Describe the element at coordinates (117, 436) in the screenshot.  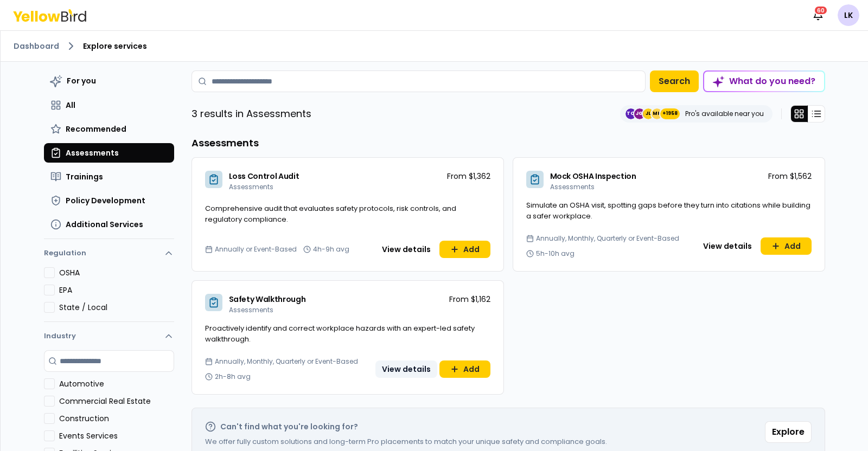
I see `label: Events Services` at that location.